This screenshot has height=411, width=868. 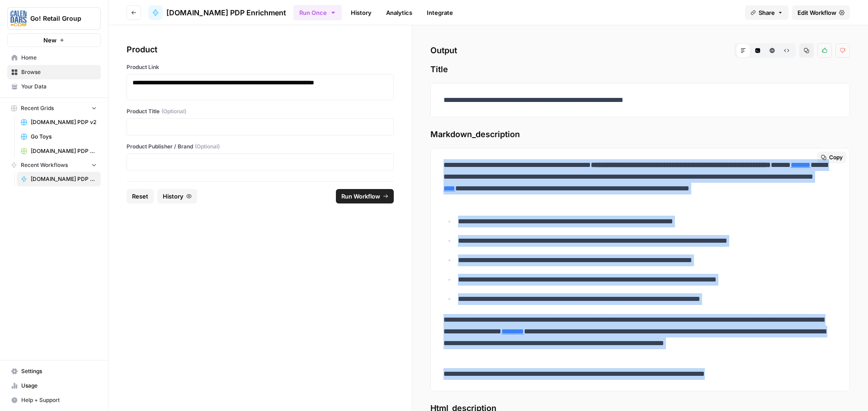 What do you see at coordinates (317, 13) in the screenshot?
I see `button: Run Once` at bounding box center [317, 13].